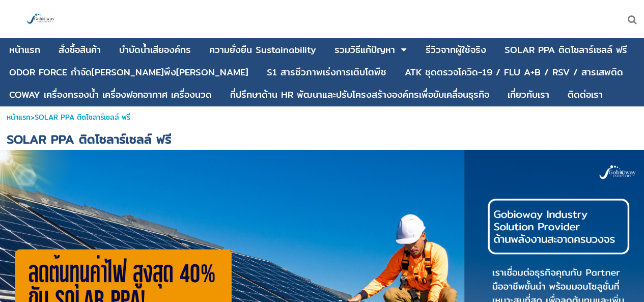 The width and height of the screenshot is (644, 302). Describe the element at coordinates (110, 95) in the screenshot. I see `a: COWAY เครื่องกรองน้ำ เครื่องฟอกอากาศ เครื่องนวด` at that location.